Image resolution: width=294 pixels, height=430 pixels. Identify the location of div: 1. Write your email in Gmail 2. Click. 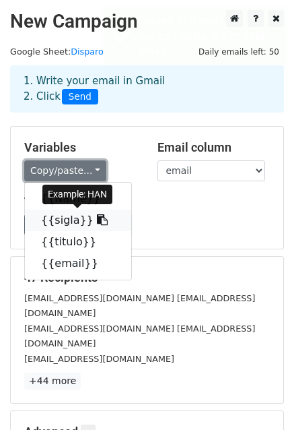
(147, 89).